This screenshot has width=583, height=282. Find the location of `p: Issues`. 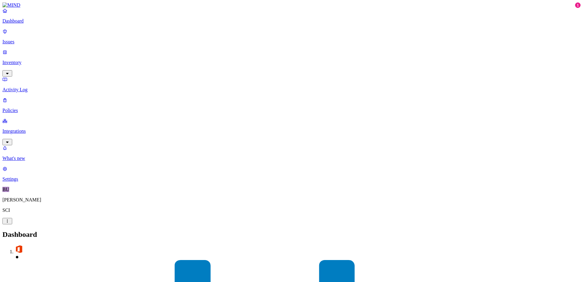

p: Issues is located at coordinates (292, 42).